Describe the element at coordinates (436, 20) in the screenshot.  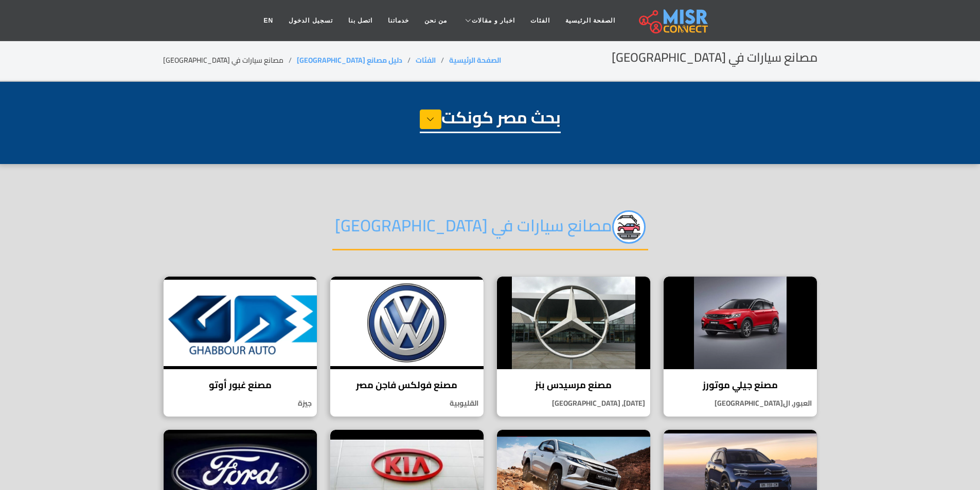
I see `a: من نحن` at that location.